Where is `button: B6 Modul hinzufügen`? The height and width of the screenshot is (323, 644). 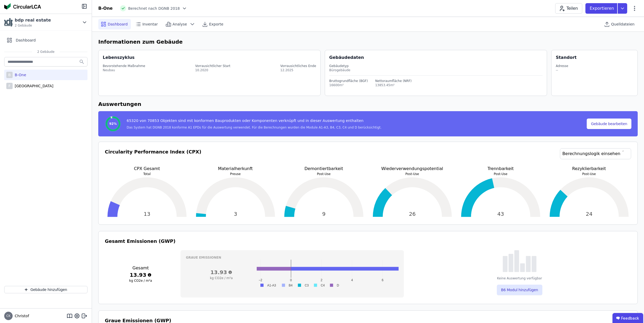 button: B6 Modul hinzufügen is located at coordinates (520, 290).